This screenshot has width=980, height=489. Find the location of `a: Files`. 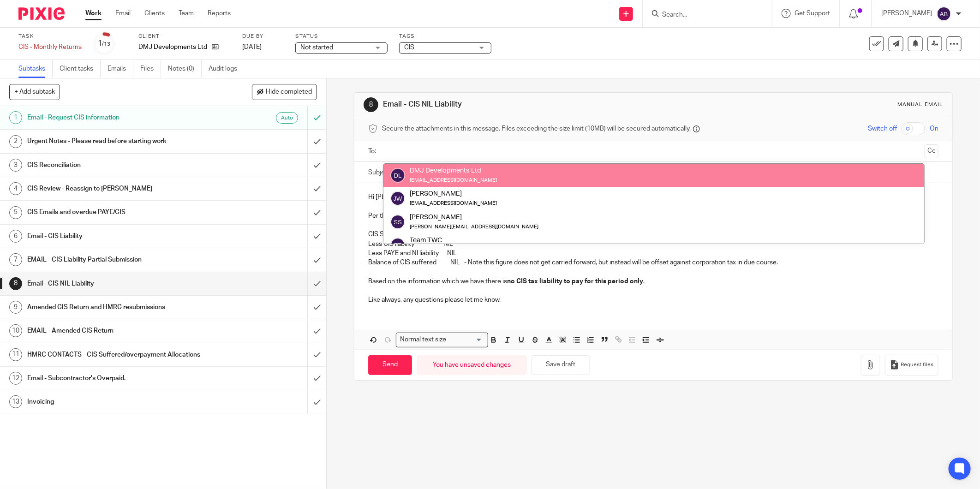

a: Files is located at coordinates (150, 69).